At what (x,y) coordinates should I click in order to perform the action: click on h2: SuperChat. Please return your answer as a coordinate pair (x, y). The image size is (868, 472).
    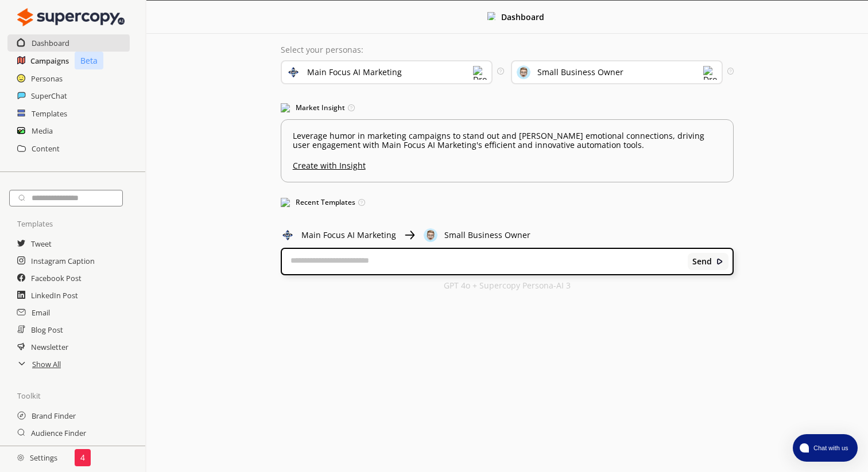
    Looking at the image, I should click on (49, 96).